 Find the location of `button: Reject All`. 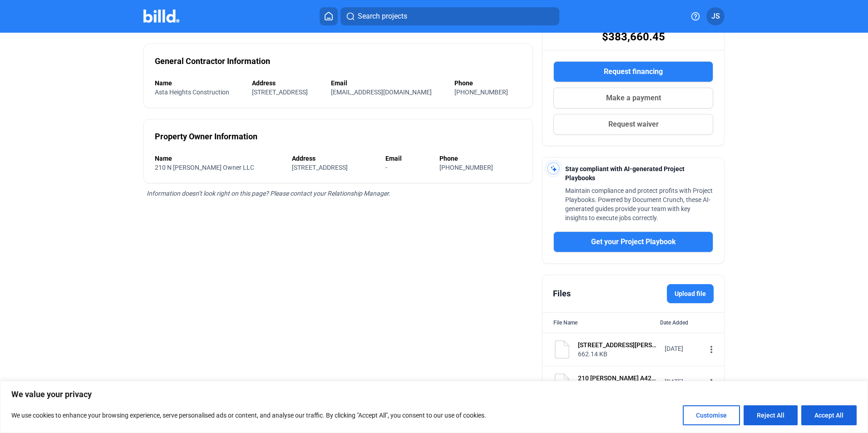

button: Reject All is located at coordinates (770, 416).